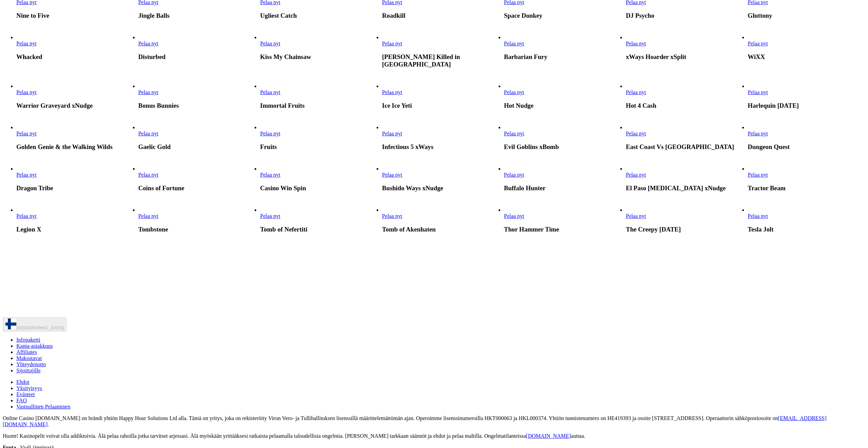 Image resolution: width=868 pixels, height=448 pixels. I want to click on span: Vastuullinen Pelaaminen, so click(44, 406).